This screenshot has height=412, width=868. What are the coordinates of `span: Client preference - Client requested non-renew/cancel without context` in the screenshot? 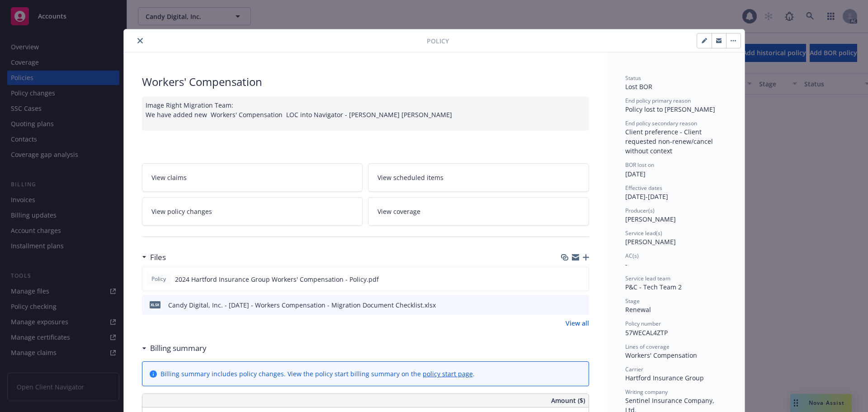 It's located at (670, 141).